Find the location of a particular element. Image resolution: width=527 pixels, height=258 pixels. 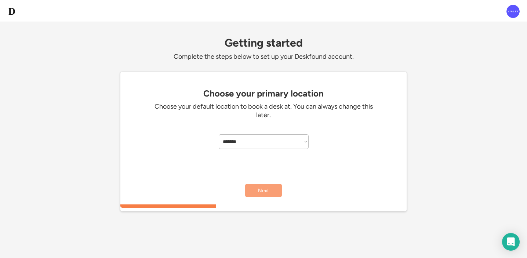

div: Choose your primary location is located at coordinates (264, 94).